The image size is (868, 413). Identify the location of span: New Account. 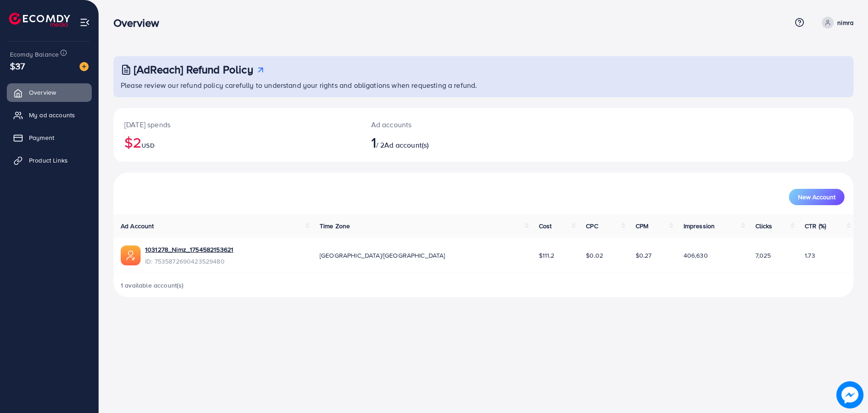
(816, 197).